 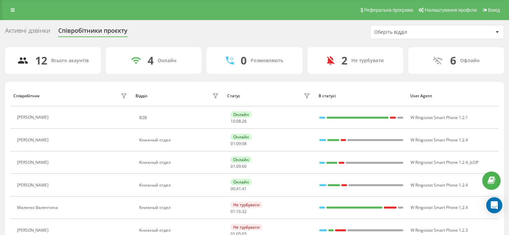 I want to click on span: 26, so click(x=244, y=121).